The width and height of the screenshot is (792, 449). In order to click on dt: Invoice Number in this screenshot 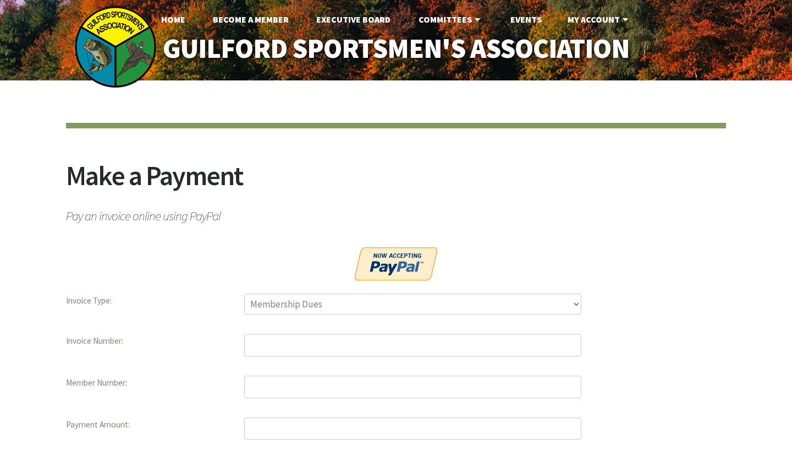, I will do `click(149, 341)`.